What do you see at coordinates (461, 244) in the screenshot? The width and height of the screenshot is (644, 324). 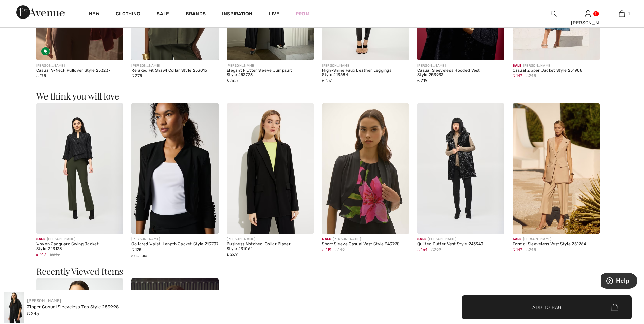 I see `div: Quilted Puffer Vest Style 243940` at bounding box center [461, 244].